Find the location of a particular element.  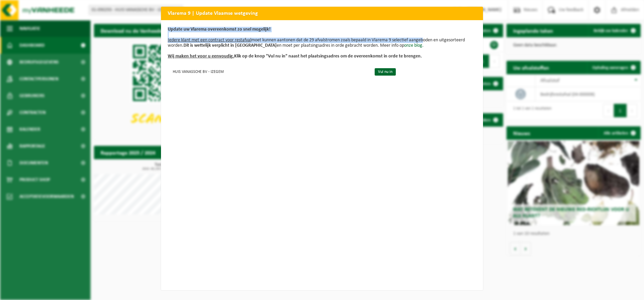

b: Update uw Vlarema overeenkomst zo snel mogelijk! is located at coordinates (219, 29).